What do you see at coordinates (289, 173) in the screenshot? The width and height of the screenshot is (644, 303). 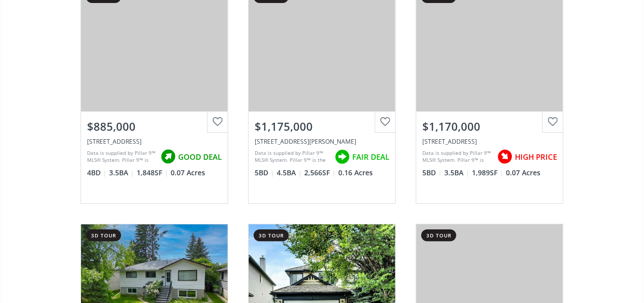 I see `span: 4.5 BA` at bounding box center [289, 173].